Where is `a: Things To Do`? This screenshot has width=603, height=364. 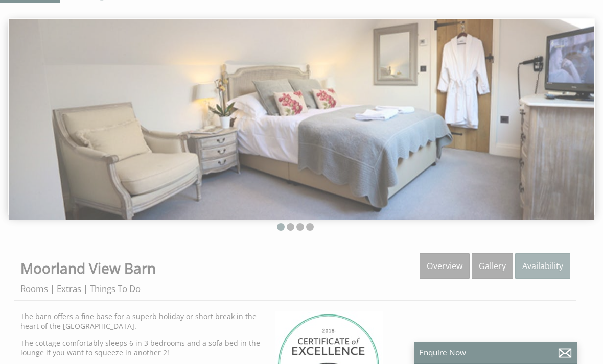 a: Things To Do is located at coordinates (115, 288).